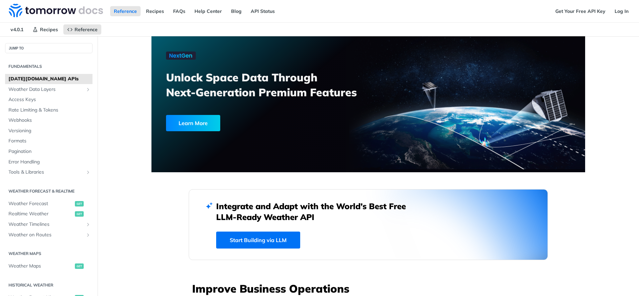 The image size is (639, 296). Describe the element at coordinates (46, 224) in the screenshot. I see `span: Weather Timelines` at that location.